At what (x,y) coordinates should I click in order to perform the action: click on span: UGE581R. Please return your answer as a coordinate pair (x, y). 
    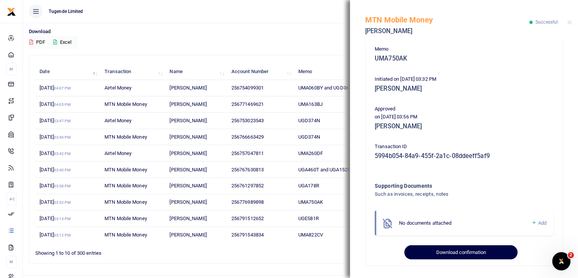
    Looking at the image, I should click on (309, 218).